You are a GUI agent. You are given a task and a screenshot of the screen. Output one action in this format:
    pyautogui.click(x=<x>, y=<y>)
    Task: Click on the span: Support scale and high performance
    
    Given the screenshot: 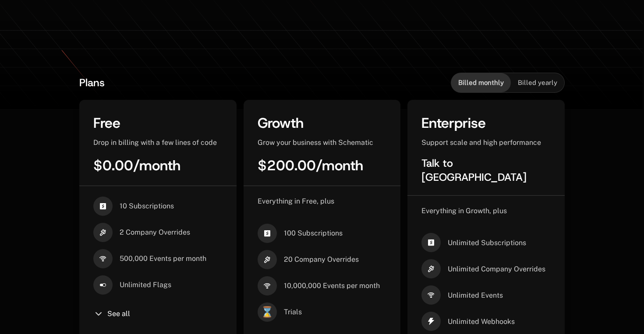 What is the action you would take?
    pyautogui.click(x=481, y=143)
    